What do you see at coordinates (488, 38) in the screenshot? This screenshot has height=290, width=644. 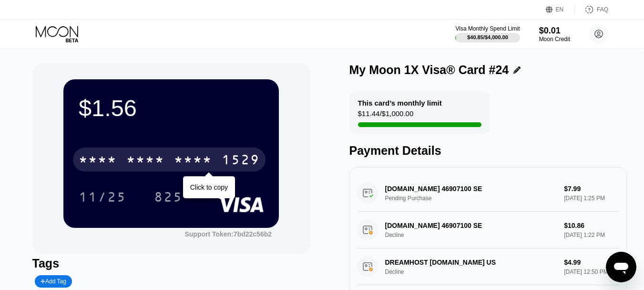 I see `div: $40.85 / $4,000.00` at bounding box center [488, 38].